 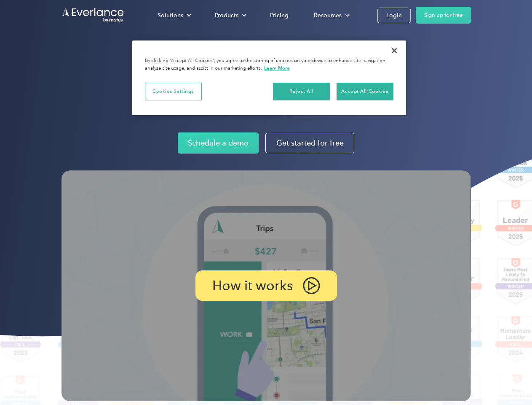 I want to click on button: Close, so click(x=394, y=51).